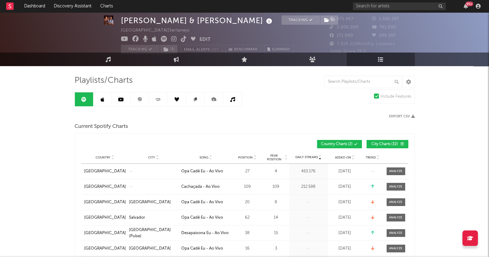 The width and height of the screenshot is (489, 257). I want to click on div: 212.598, so click(308, 187).